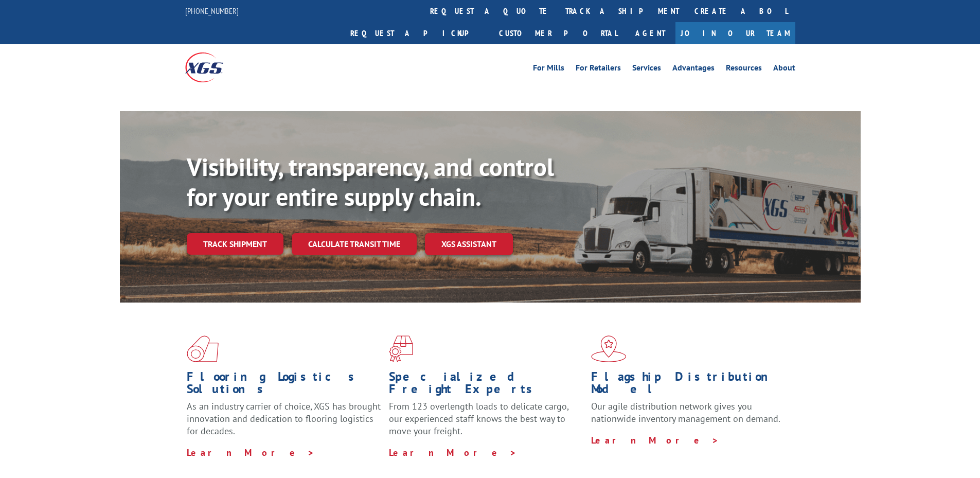 This screenshot has width=980, height=478. Describe the element at coordinates (784, 70) in the screenshot. I see `a: About` at that location.